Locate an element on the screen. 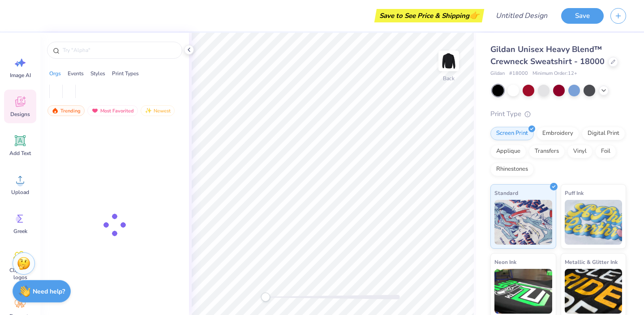 The image size is (644, 315). span: Upload is located at coordinates (20, 192).